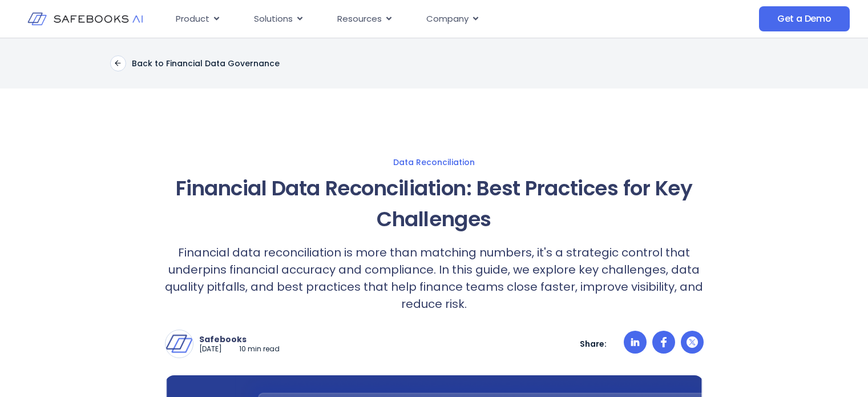 This screenshot has height=397, width=868. Describe the element at coordinates (593, 344) in the screenshot. I see `p: Share:` at that location.